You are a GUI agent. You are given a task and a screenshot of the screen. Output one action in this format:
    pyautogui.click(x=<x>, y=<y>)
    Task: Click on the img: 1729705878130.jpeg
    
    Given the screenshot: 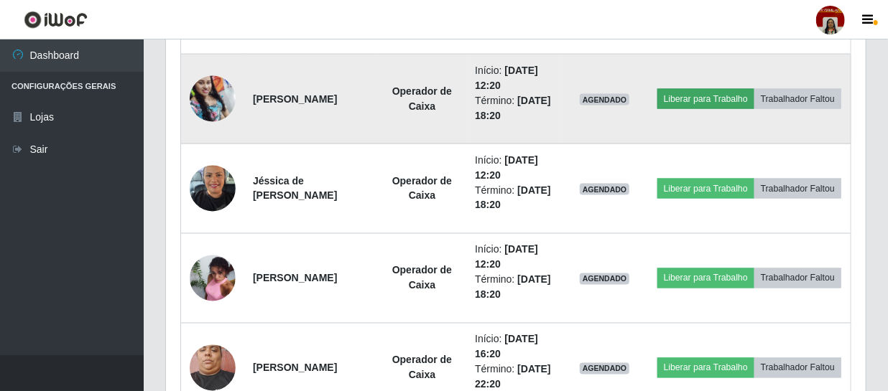 What is the action you would take?
    pyautogui.click(x=213, y=99)
    